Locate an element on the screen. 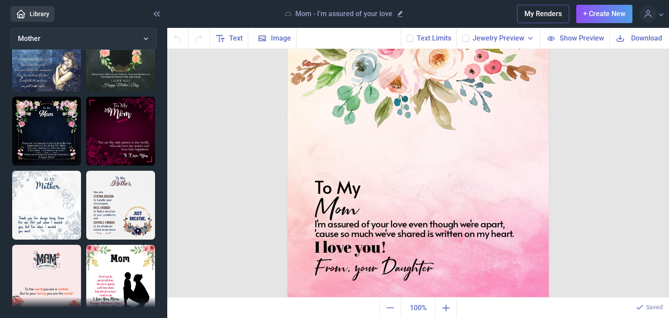 This screenshot has width=669, height=318. img: Thank you for always being there is located at coordinates (47, 205).